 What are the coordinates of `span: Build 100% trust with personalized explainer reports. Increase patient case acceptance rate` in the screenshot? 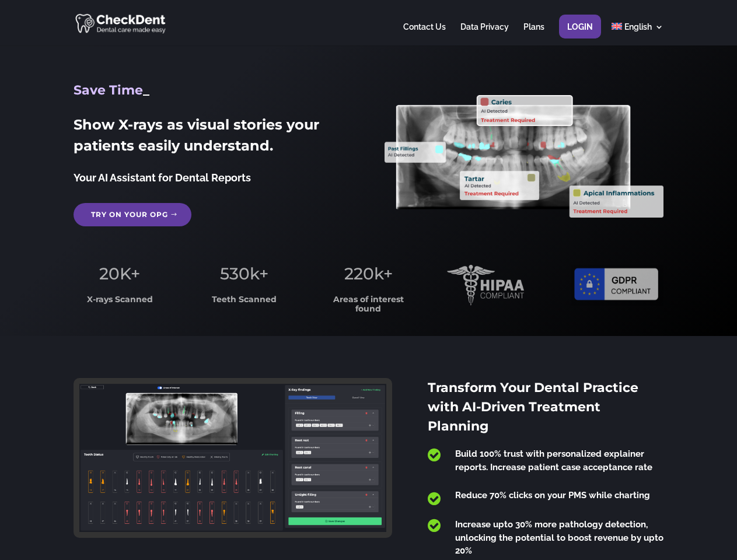 It's located at (553, 460).